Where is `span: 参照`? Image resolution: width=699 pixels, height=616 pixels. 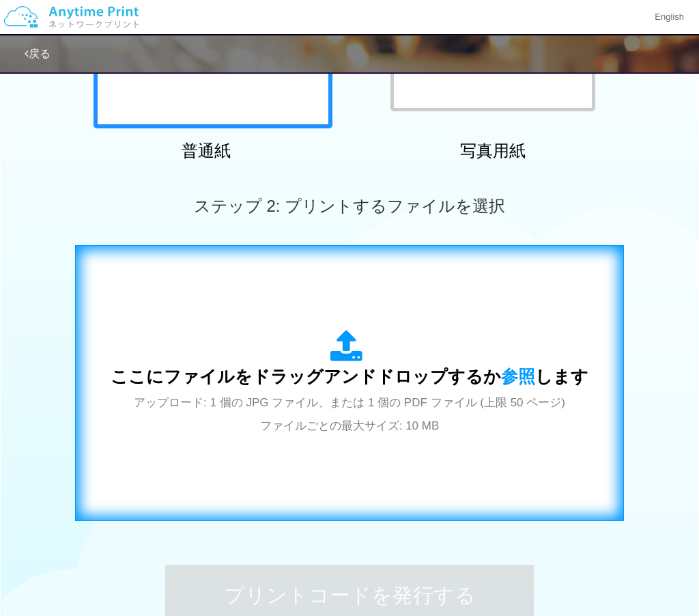
span: 参照 is located at coordinates (518, 376).